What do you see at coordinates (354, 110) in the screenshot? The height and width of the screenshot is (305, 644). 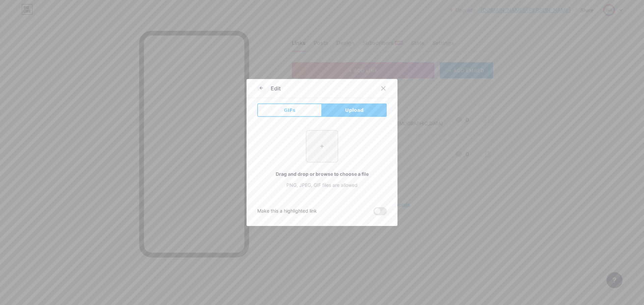 I see `button: Upload` at bounding box center [354, 110].